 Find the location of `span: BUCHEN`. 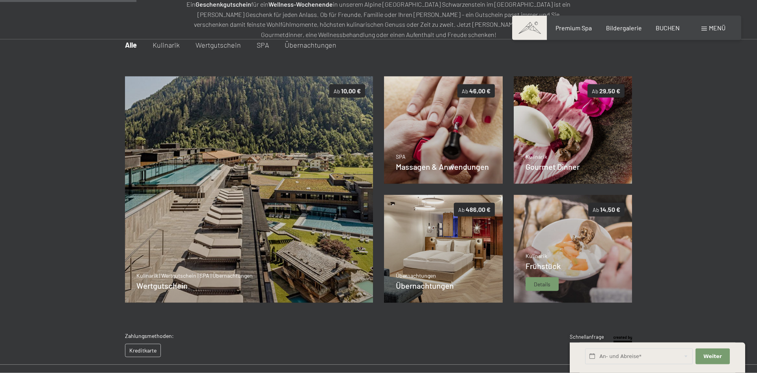

span: BUCHEN is located at coordinates (667, 28).